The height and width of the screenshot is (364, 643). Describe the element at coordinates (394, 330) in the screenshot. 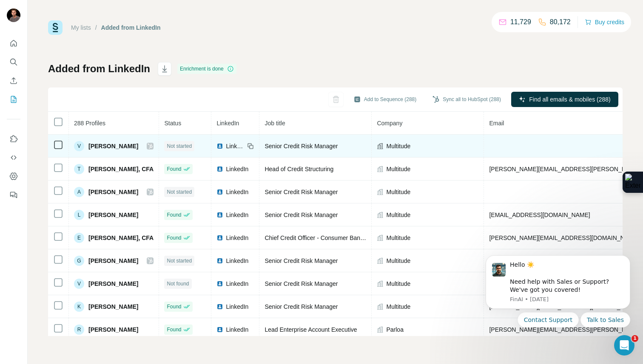

I see `span: Parloa` at that location.